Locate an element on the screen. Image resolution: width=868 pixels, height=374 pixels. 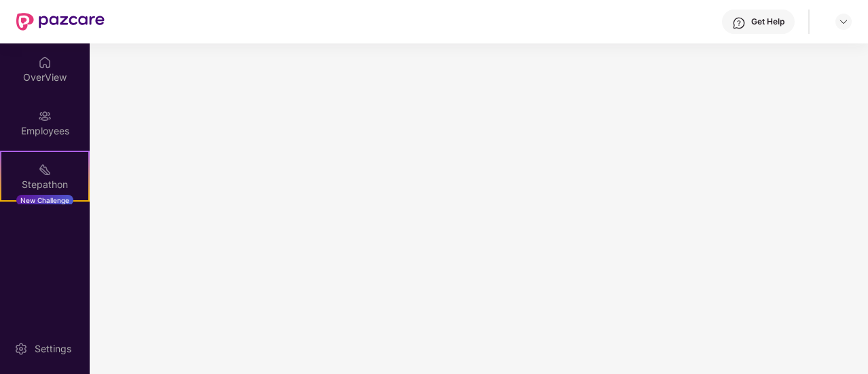
img: svg+xml;base64,PHN2ZyB4bWxucz0iaHR0cDovL3d3dy53My5vcmcvMjAwMC9zdmciIHdpZHRoPSIyMSIgaGVpZ2h0PSIyMC... is located at coordinates (45, 170).